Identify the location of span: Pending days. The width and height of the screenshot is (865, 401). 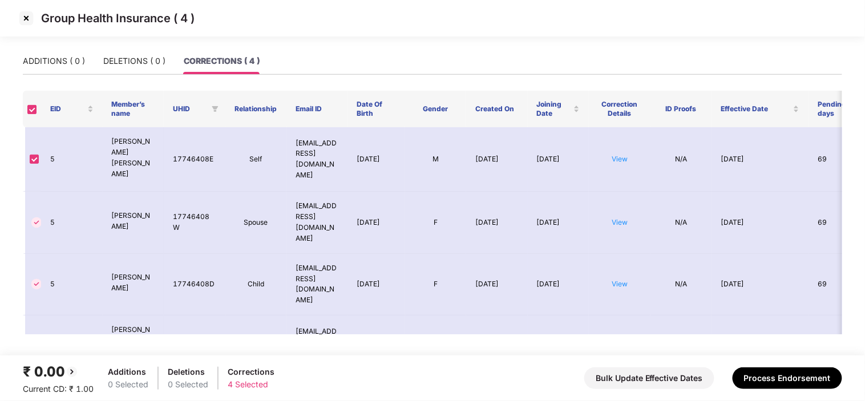
(834, 109).